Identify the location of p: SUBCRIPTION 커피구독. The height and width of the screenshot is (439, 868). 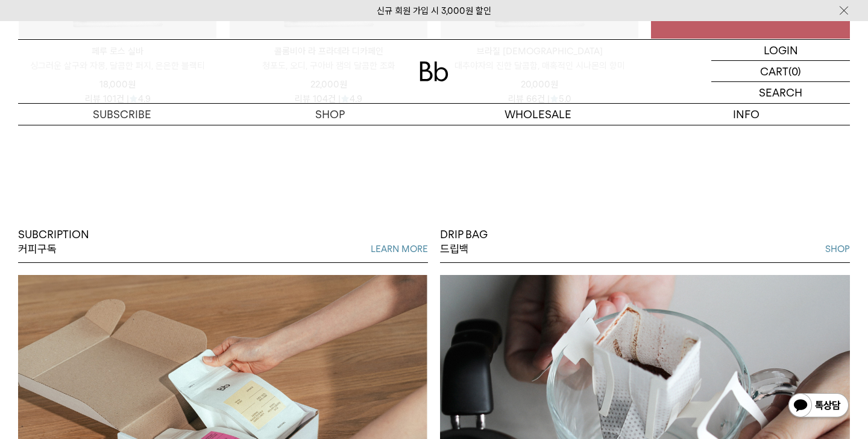
(54, 242).